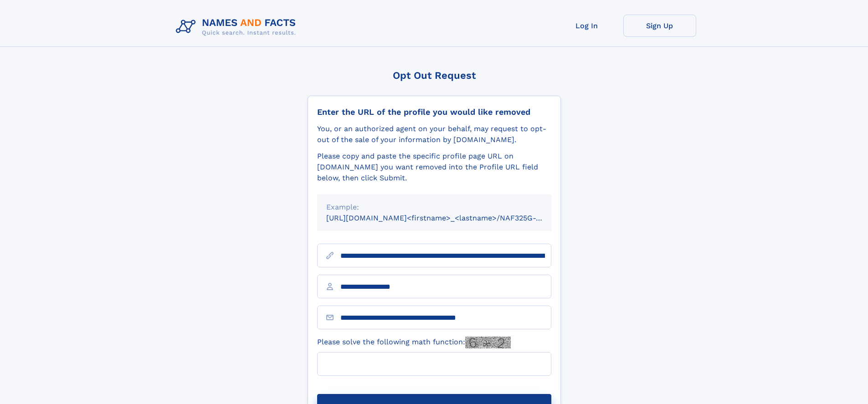 The image size is (868, 404). I want to click on div: You, or an authorized agent on your behalf, may request to opt-out of the sale of your informatio..., so click(434, 134).